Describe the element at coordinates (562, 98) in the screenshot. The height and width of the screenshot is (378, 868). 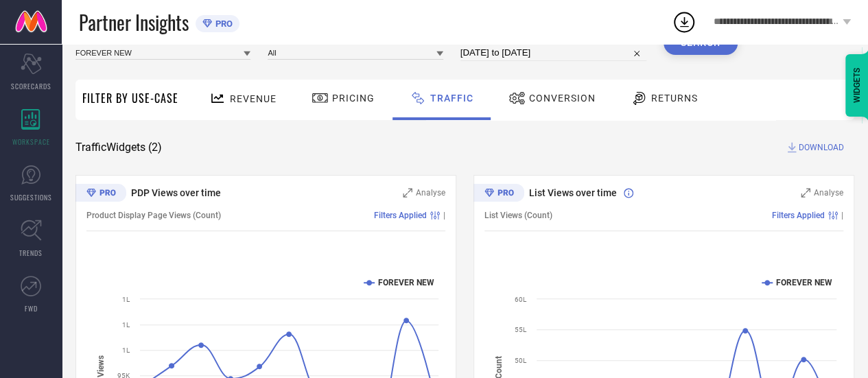
I see `span: Conversion` at that location.